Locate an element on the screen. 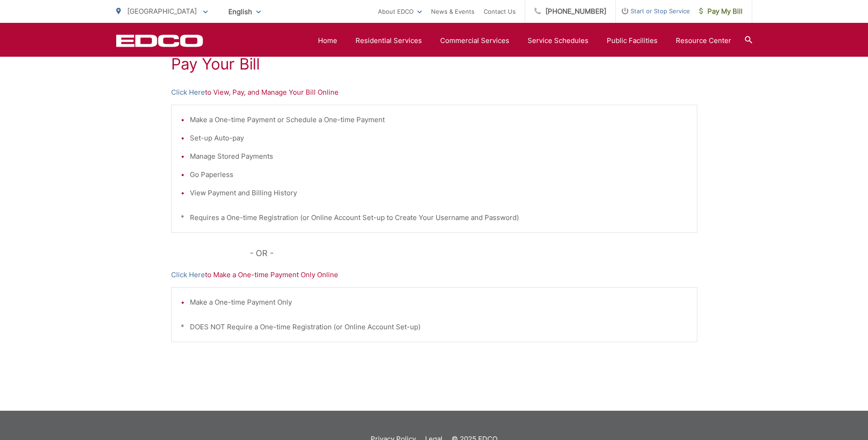 This screenshot has height=440, width=868. a: Home is located at coordinates (328, 41).